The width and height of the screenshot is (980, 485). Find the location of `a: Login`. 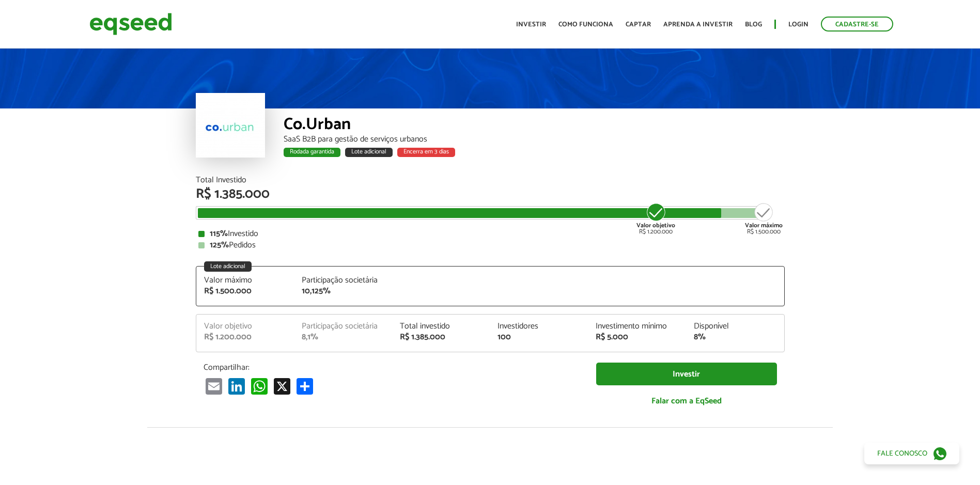

a: Login is located at coordinates (798, 24).